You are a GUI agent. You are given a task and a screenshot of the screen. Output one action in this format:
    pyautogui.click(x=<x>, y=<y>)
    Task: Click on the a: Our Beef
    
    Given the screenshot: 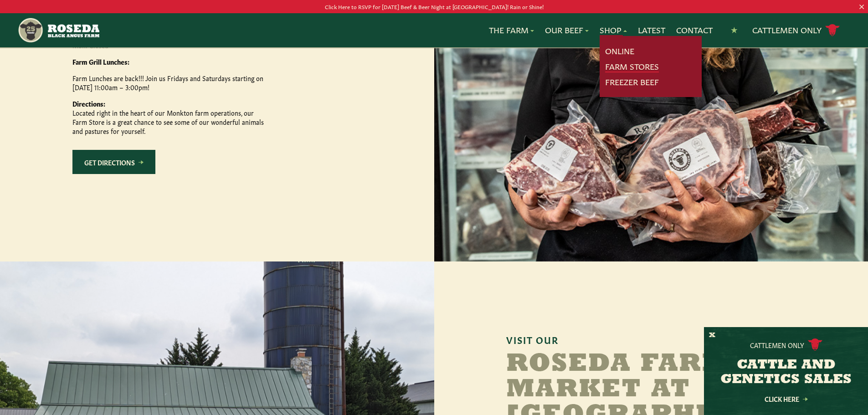 What is the action you would take?
    pyautogui.click(x=567, y=30)
    